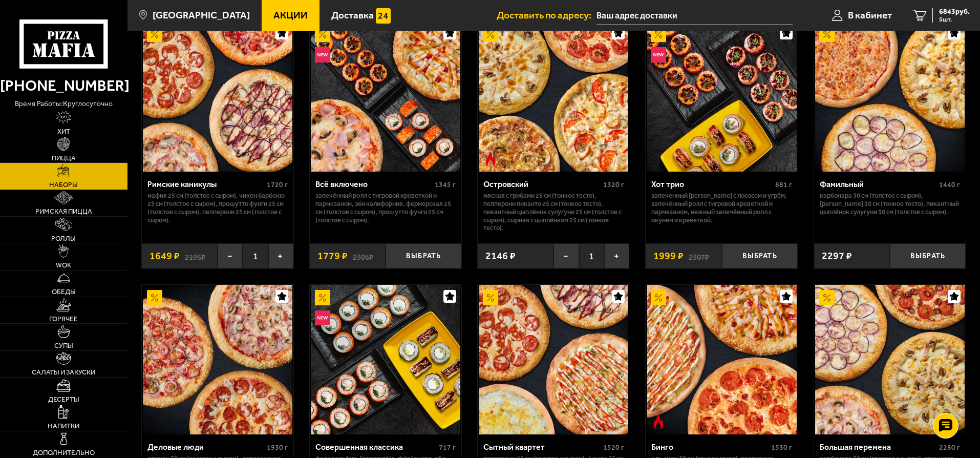  What do you see at coordinates (218, 96) in the screenshot?
I see `img: Римские каникулы` at bounding box center [218, 96].